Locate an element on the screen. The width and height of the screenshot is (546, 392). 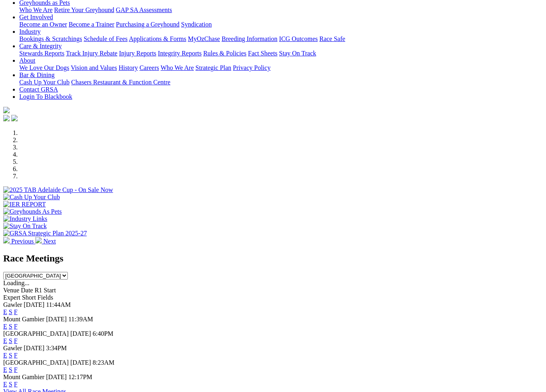
a: Applications & Forms is located at coordinates (157, 39).